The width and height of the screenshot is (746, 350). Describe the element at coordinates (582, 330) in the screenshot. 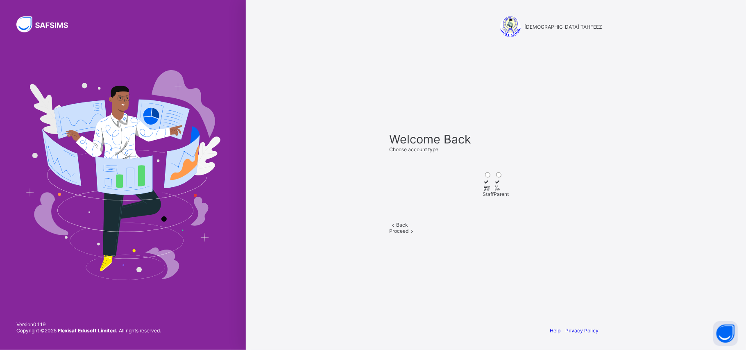

I see `a: Privacy Policy` at that location.